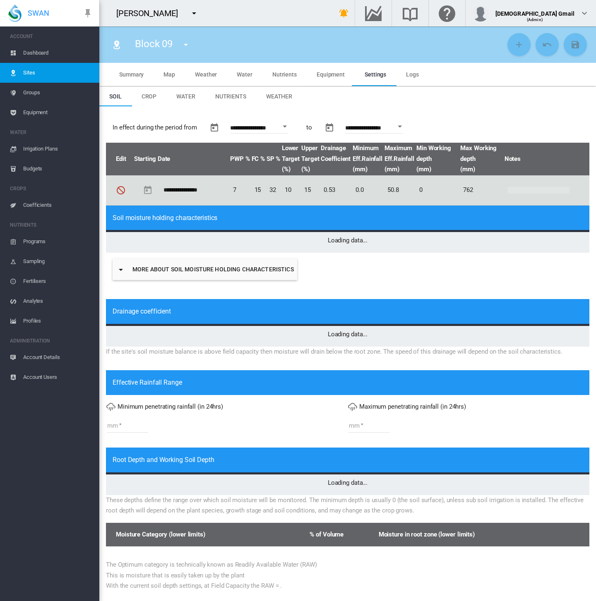  What do you see at coordinates (207, 535) in the screenshot?
I see `th: Moisture Category (lower limits)` at bounding box center [207, 535].